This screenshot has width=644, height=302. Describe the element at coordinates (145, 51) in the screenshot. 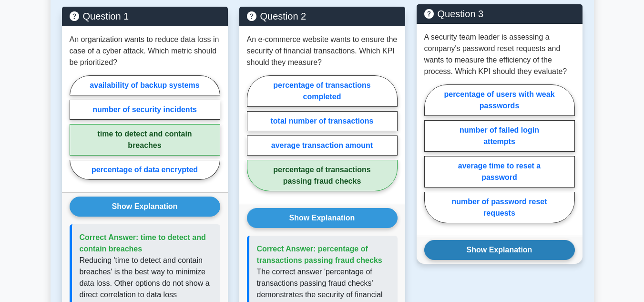

I see `p: An organization wants to reduce data loss in case of a cyber attack. Which metric should be prior...` at that location.